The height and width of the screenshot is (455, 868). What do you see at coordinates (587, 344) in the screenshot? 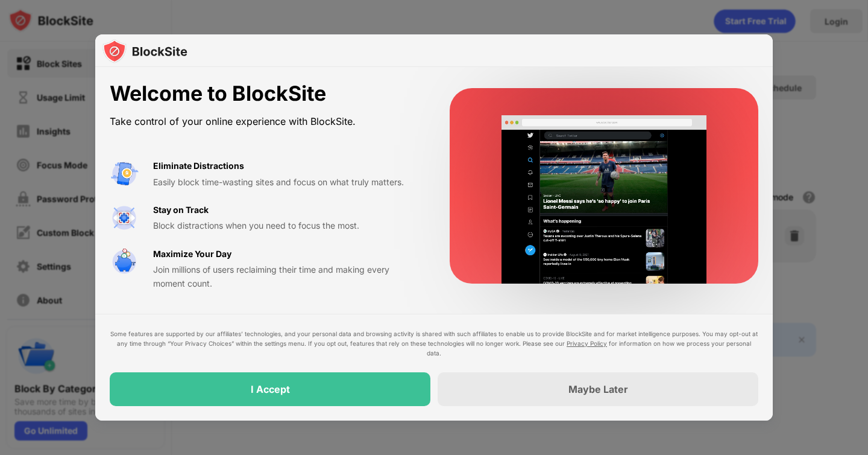
I see `a: Privacy Policy` at bounding box center [587, 344].